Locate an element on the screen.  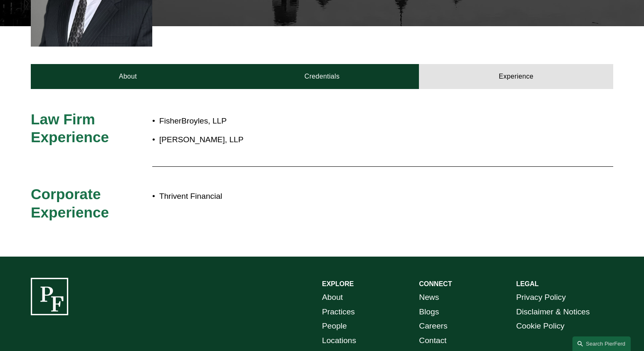
a: Blogs is located at coordinates (429, 312).